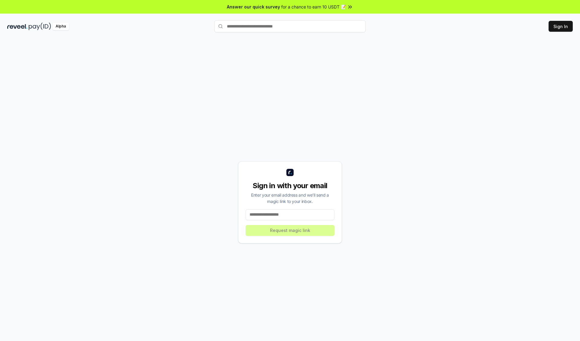 This screenshot has height=341, width=580. What do you see at coordinates (290, 198) in the screenshot?
I see `div: Enter your email address and we’ll send a magic link to your inbox.` at bounding box center [290, 198].